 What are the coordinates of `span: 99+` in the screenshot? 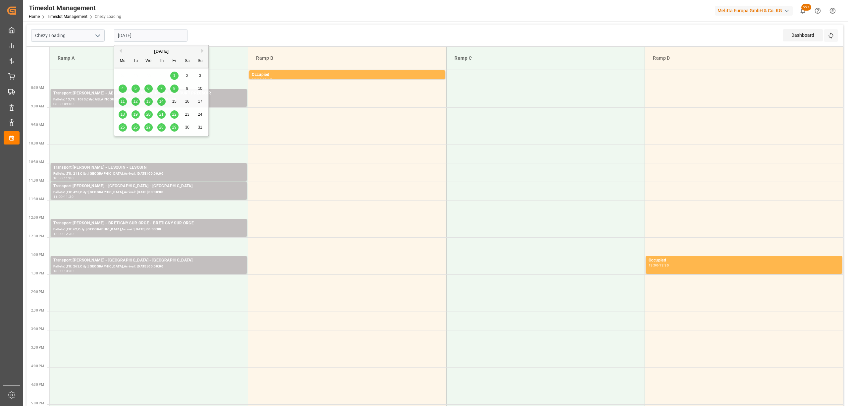 It's located at (807, 7).